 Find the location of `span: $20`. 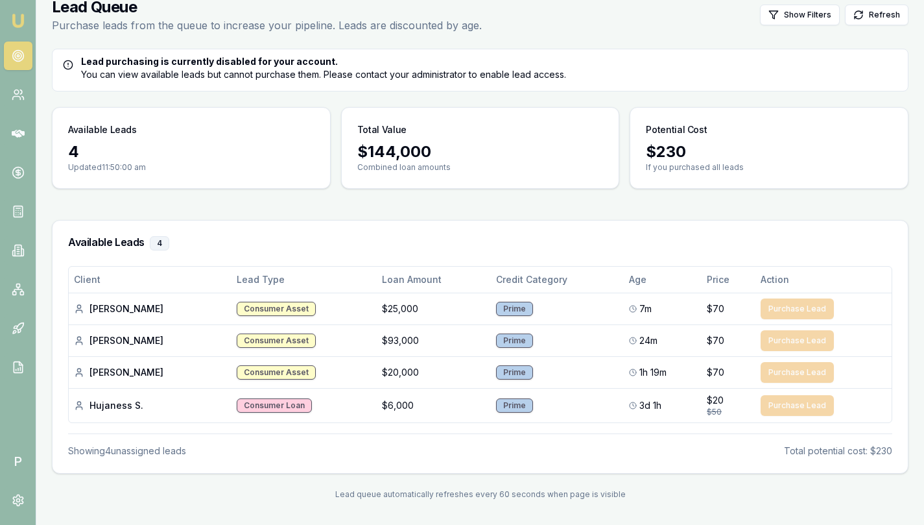

span: $20 is located at coordinates (715, 400).